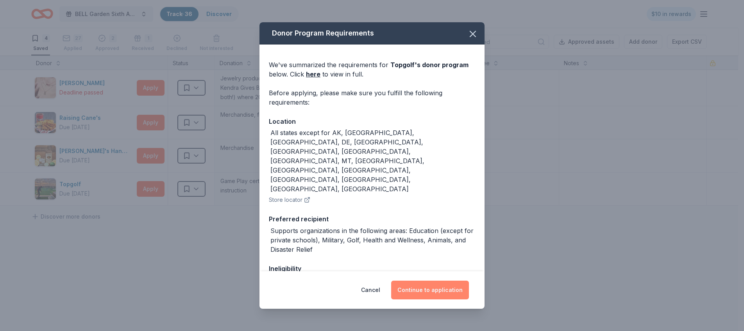 The width and height of the screenshot is (744, 331). What do you see at coordinates (372, 219) in the screenshot?
I see `div: Preferred recipient` at bounding box center [372, 219].